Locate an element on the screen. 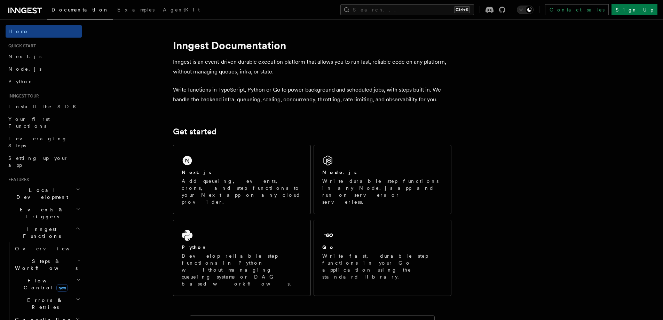 This screenshot has width=663, height=320. a: Setting up your app is located at coordinates (43, 161).